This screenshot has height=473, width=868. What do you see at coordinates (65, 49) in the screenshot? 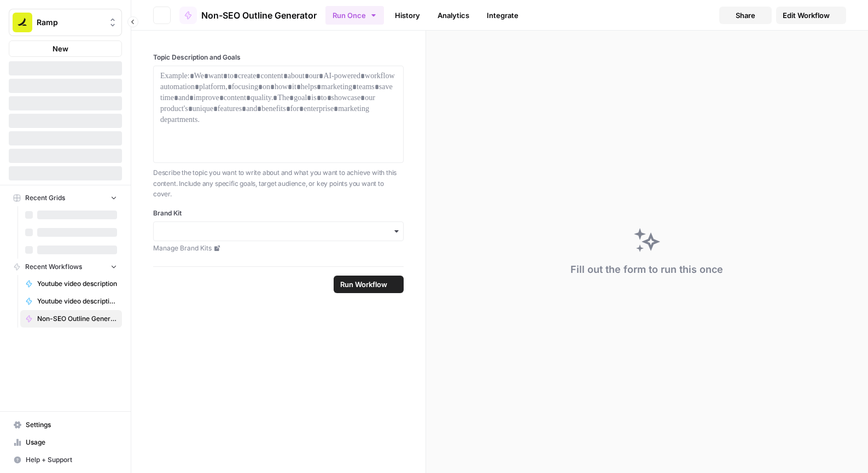
I see `button: New` at bounding box center [65, 49].